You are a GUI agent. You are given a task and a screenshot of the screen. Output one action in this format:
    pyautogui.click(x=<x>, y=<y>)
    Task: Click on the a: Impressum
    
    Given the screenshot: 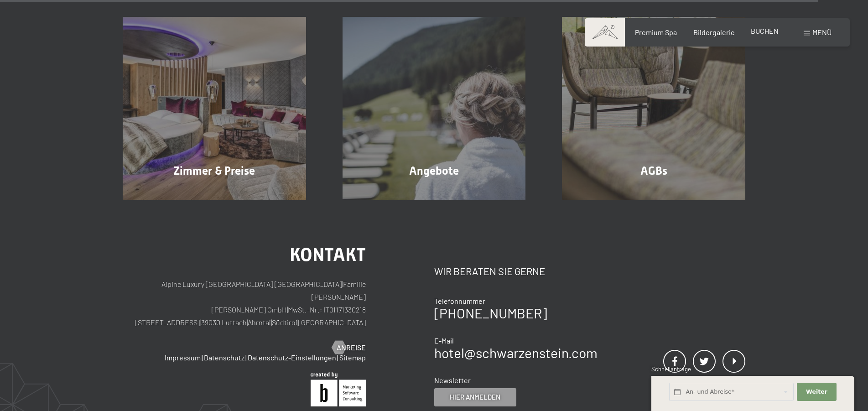 What is the action you would take?
    pyautogui.click(x=182, y=357)
    